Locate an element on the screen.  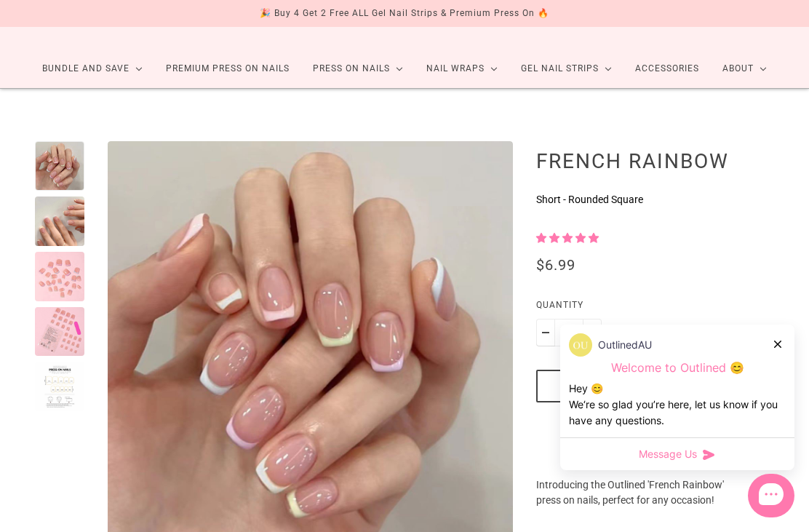
button: Minus is located at coordinates (546, 332).